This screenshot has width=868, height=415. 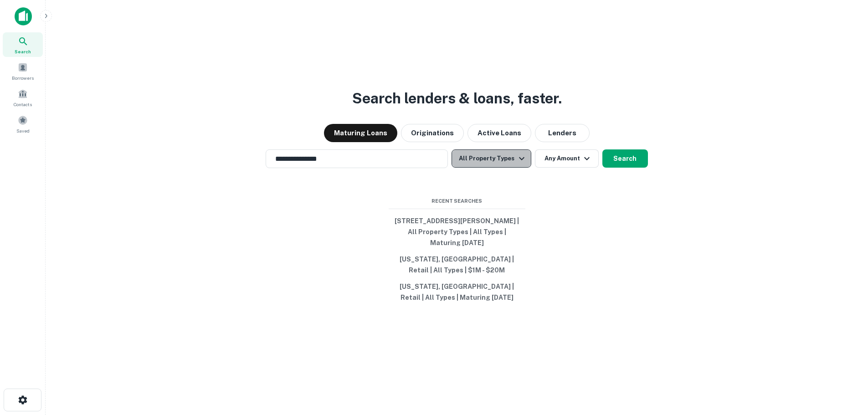 What do you see at coordinates (457, 98) in the screenshot?
I see `h3: Search lenders & loans, faster.` at bounding box center [457, 98].